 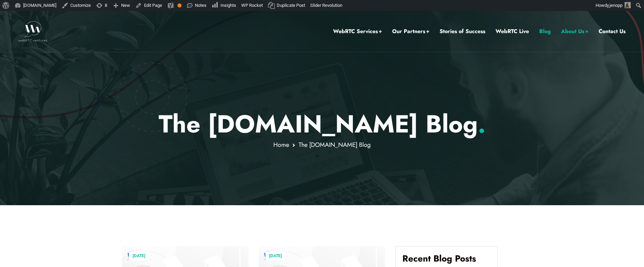 What do you see at coordinates (462, 31) in the screenshot?
I see `a: Stories of Success` at bounding box center [462, 31].